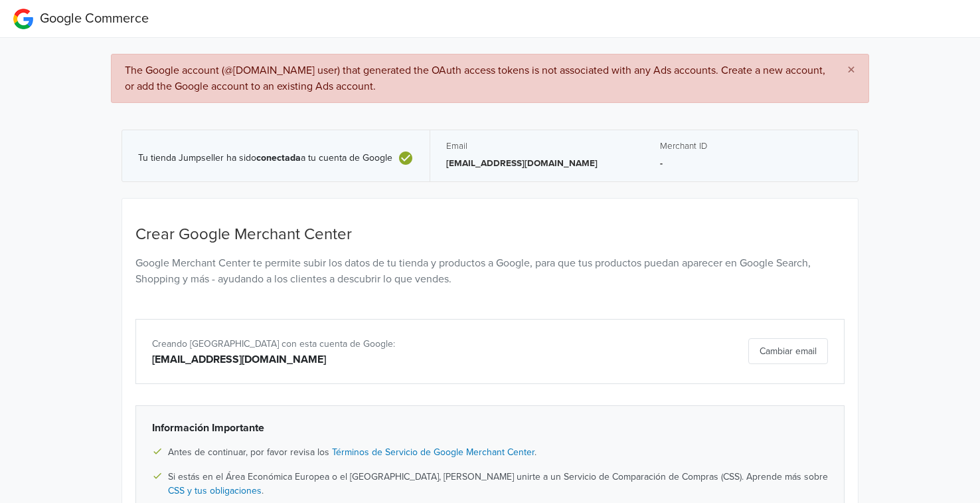 The height and width of the screenshot is (503, 980). What do you see at coordinates (851, 70) in the screenshot?
I see `button: Close` at bounding box center [851, 70].